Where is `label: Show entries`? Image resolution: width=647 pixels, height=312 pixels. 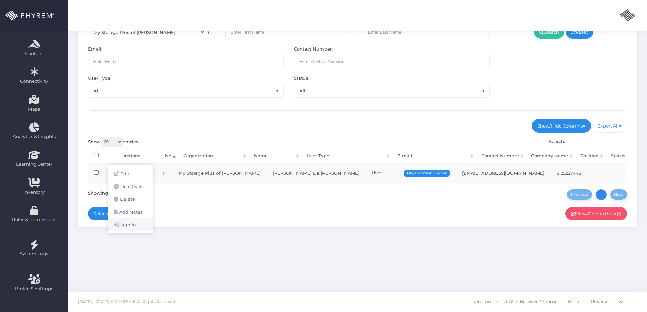 label: Show entries is located at coordinates (113, 142).